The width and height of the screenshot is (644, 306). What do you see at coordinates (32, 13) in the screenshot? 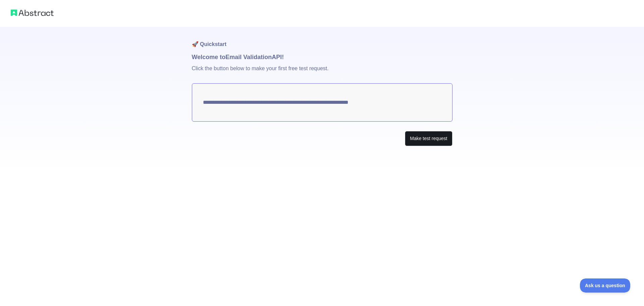
I see `img: Abstract logo` at bounding box center [32, 13].